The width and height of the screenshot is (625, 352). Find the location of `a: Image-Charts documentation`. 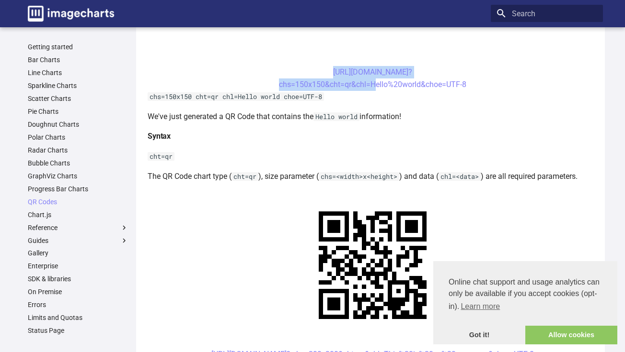

a: Image-Charts documentation is located at coordinates (71, 13).